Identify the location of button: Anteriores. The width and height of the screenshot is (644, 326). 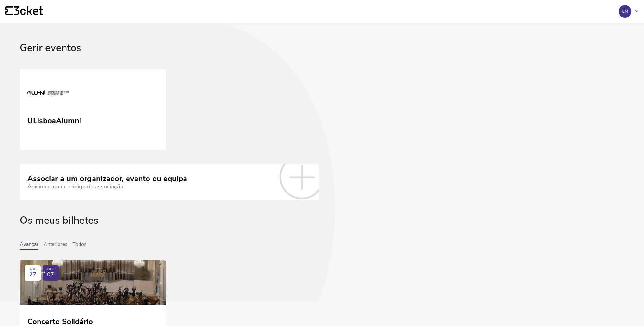
(55, 246).